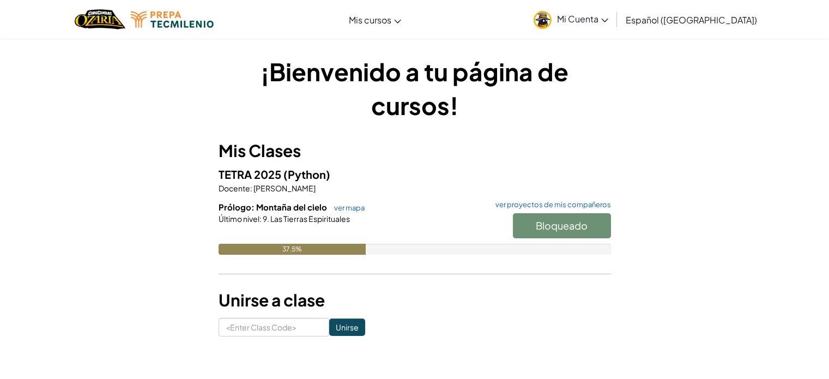 This screenshot has width=829, height=379. Describe the element at coordinates (583, 19) in the screenshot. I see `span: Mi Cuenta` at that location.